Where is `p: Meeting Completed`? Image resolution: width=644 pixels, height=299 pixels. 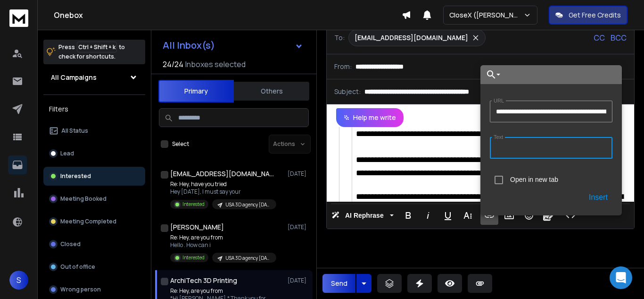
p: Meeting Completed is located at coordinates (88, 222).